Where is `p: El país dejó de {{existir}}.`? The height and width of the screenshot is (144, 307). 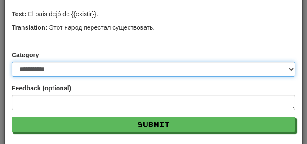
p: El país dejó de {{existir}}. is located at coordinates (153, 14).